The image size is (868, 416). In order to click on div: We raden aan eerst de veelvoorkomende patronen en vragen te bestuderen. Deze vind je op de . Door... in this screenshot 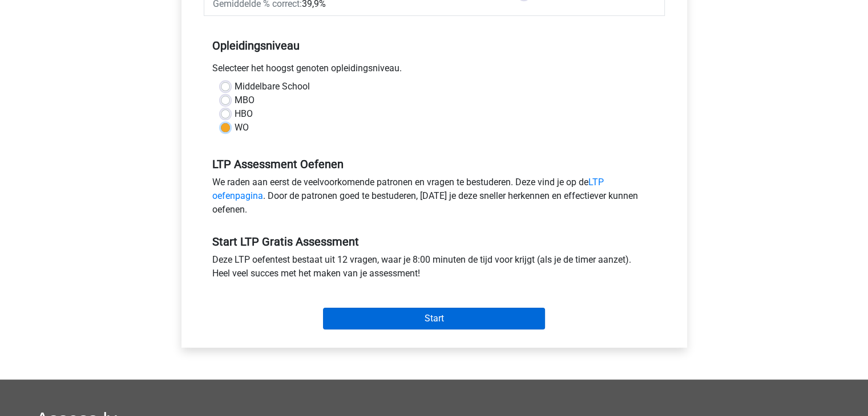, I will do `click(434, 198)`.